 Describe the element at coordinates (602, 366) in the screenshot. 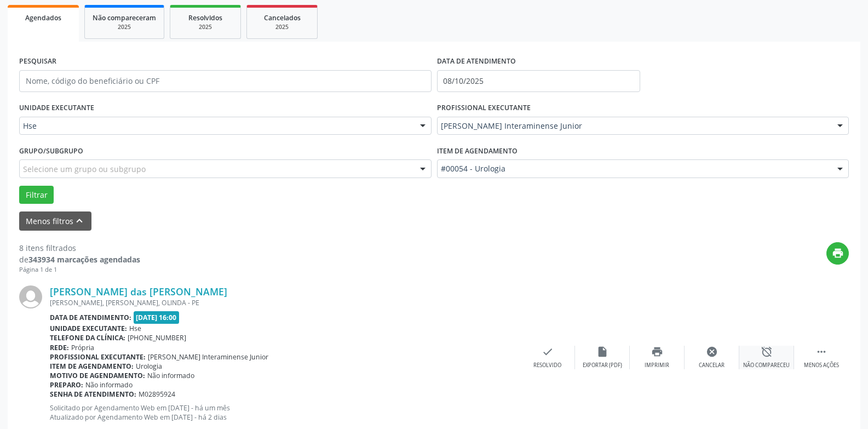

I see `div: Exportar (PDF)` at that location.